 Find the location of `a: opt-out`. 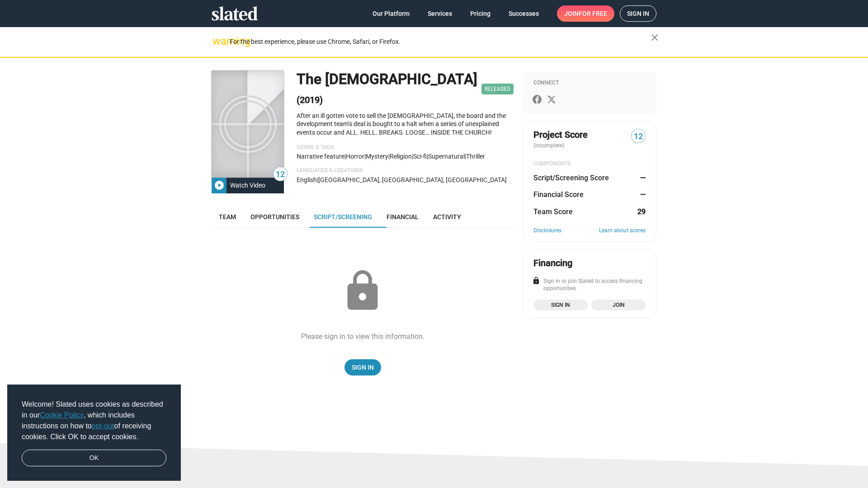

a: opt-out is located at coordinates (103, 425).